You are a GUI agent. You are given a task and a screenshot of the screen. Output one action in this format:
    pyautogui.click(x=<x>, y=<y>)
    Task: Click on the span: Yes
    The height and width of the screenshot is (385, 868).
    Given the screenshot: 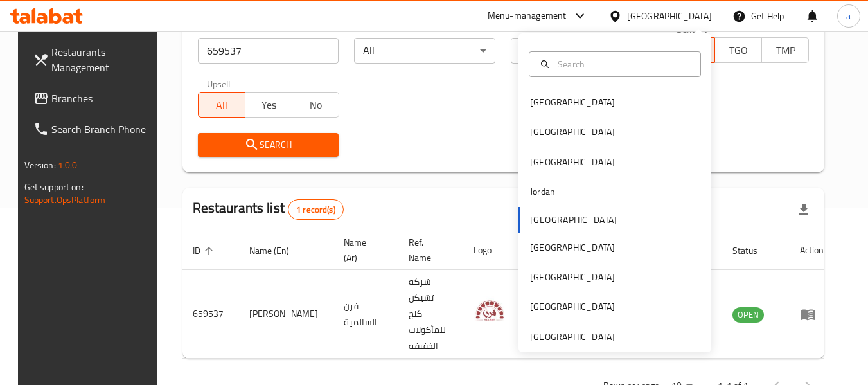 What is the action you would take?
    pyautogui.click(x=268, y=105)
    